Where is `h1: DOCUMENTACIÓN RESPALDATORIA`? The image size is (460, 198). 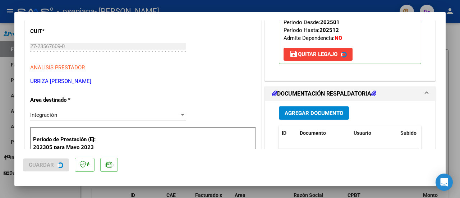 h1: DOCUMENTACIÓN RESPALDATORIA is located at coordinates (324, 94).